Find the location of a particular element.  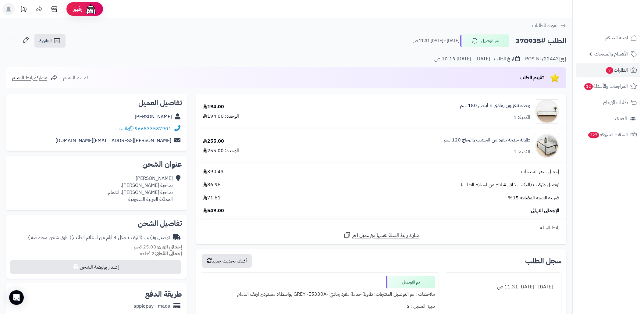

div: تنبيه العميل : لا is located at coordinates (320, 306).